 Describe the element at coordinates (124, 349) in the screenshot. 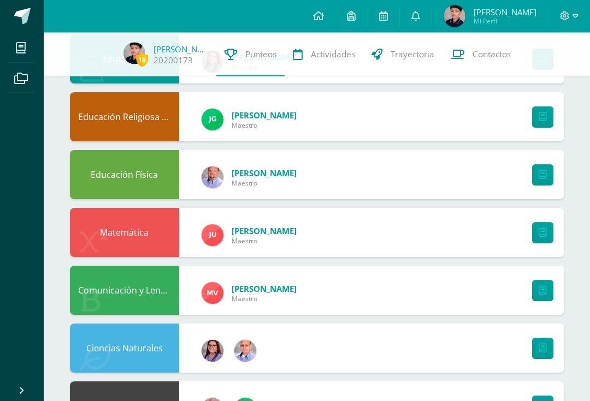

I see `div: Ciencias Naturales` at that location.